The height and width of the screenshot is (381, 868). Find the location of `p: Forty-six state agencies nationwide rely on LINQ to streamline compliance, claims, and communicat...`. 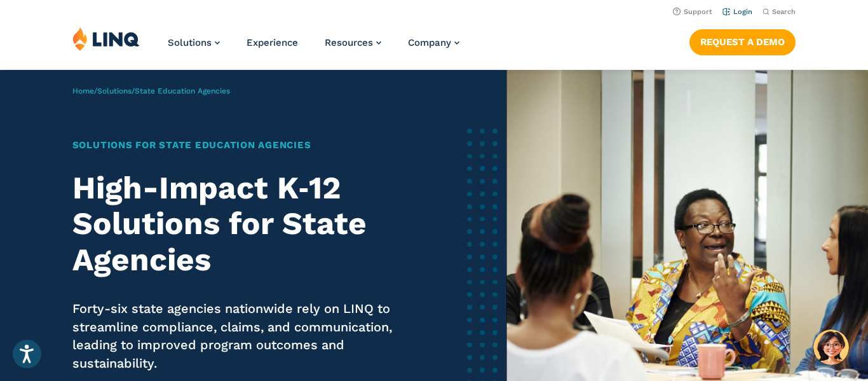

p: Forty-six state agencies nationwide rely on LINQ to streamline compliance, claims, and communicat... is located at coordinates (243, 336).